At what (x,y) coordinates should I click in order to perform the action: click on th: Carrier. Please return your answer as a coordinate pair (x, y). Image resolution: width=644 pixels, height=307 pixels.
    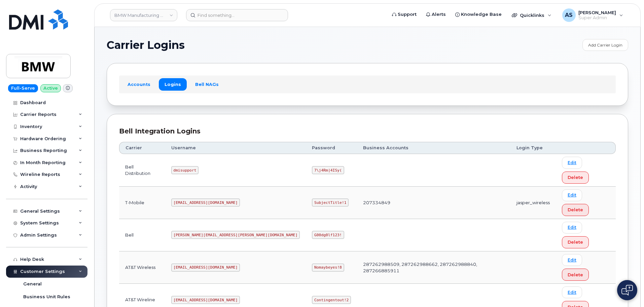
    Looking at the image, I should click on (142, 148).